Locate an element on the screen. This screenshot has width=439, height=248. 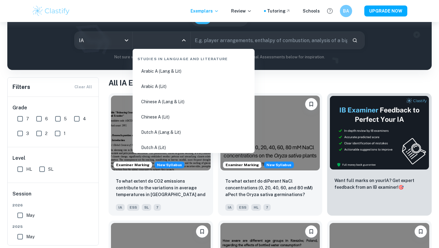
h6: BA is located at coordinates (346, 11).